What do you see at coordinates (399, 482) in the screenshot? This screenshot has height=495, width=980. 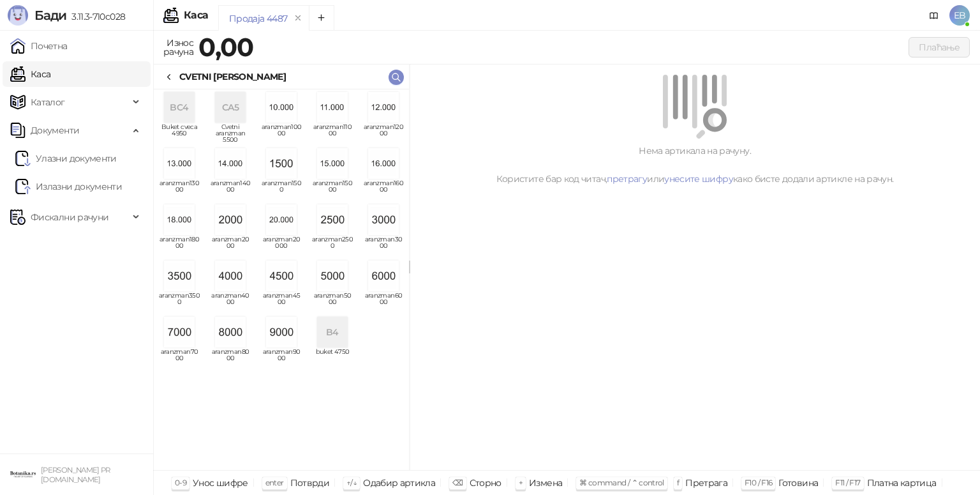 I see `div: Одабир артикла` at bounding box center [399, 482].